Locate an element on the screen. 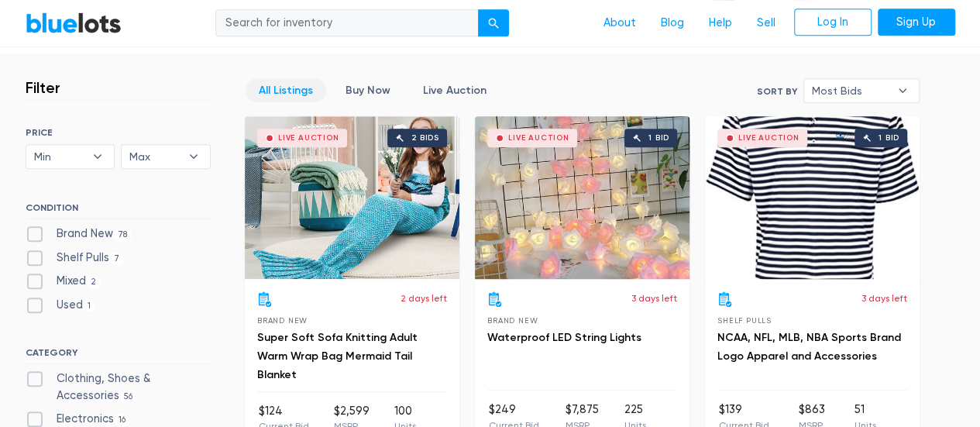 This screenshot has height=427, width=980. a: Waterproof LED String Lights is located at coordinates (565, 337).